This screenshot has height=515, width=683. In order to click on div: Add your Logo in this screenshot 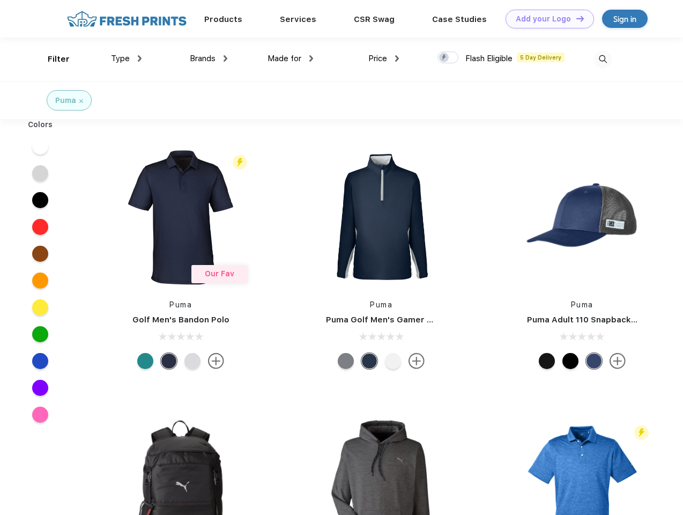, I will do `click(543, 19)`.